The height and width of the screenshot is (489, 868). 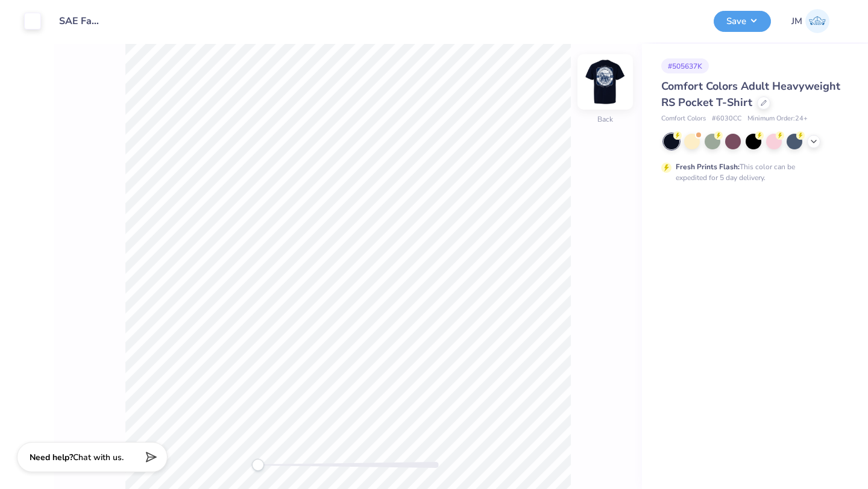 I want to click on div: Accessibility label, so click(x=258, y=465).